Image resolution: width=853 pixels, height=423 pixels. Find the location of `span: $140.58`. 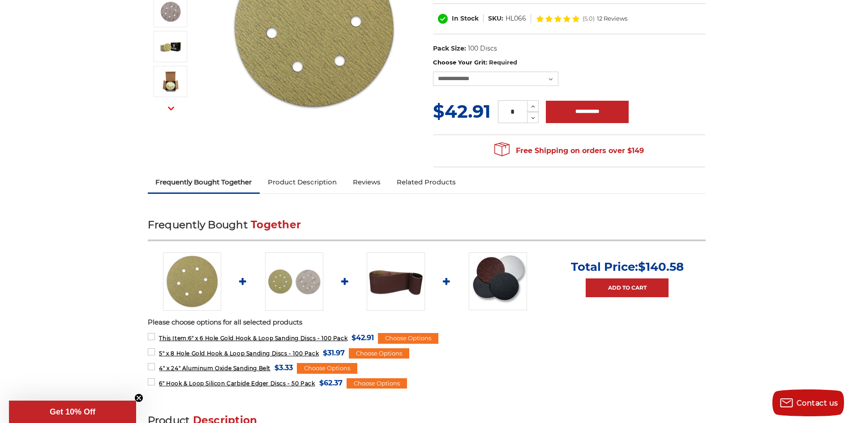

span: $140.58 is located at coordinates (661, 267).